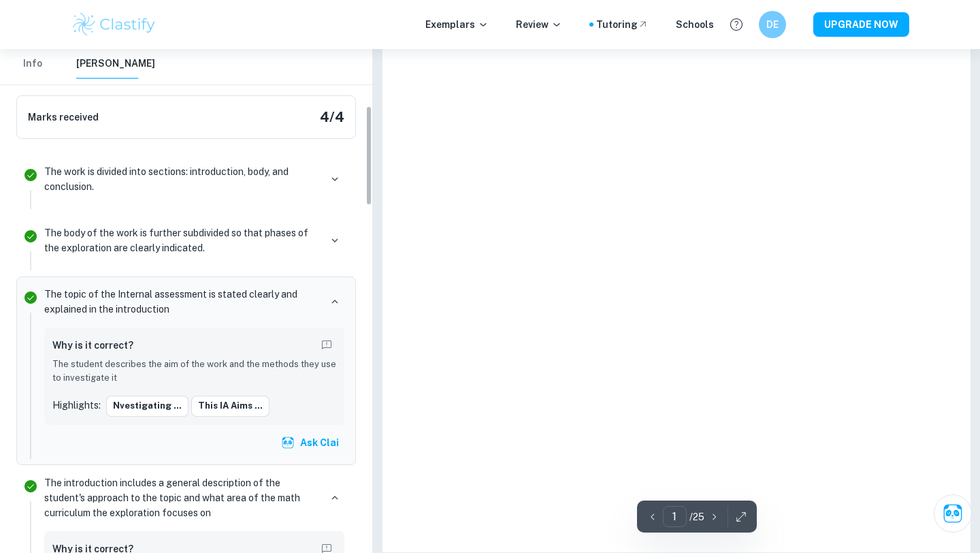 The height and width of the screenshot is (553, 980). What do you see at coordinates (695, 25) in the screenshot?
I see `div: Schools` at bounding box center [695, 25].